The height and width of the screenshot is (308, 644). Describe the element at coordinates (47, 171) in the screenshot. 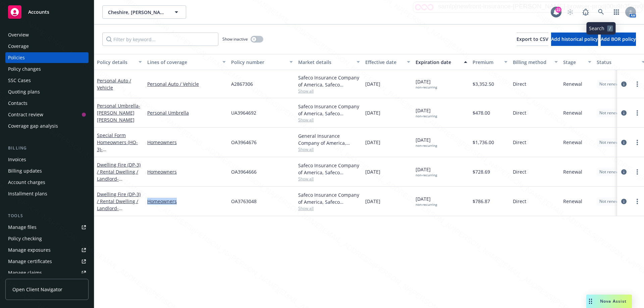

I see `a: Billing updates` at that location.